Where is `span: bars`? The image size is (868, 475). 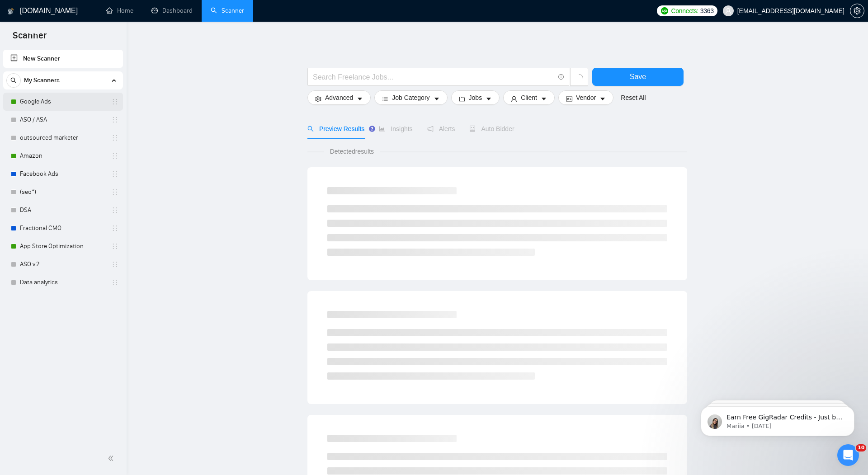
span: bars is located at coordinates (385, 98).